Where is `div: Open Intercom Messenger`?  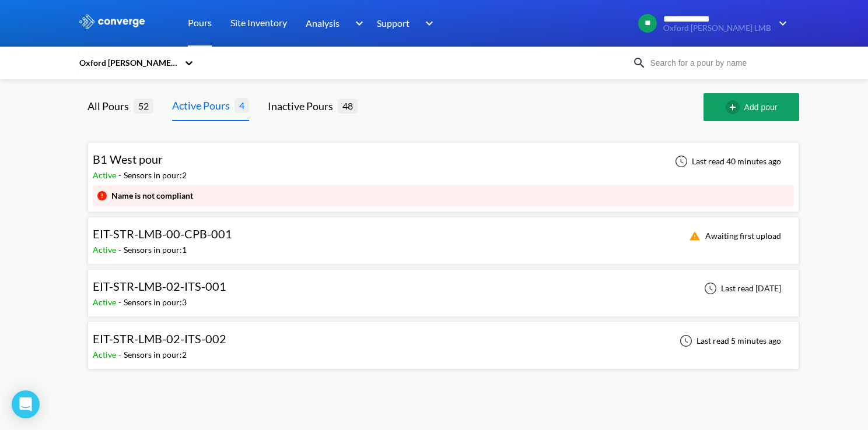
div: Open Intercom Messenger is located at coordinates (25, 405).